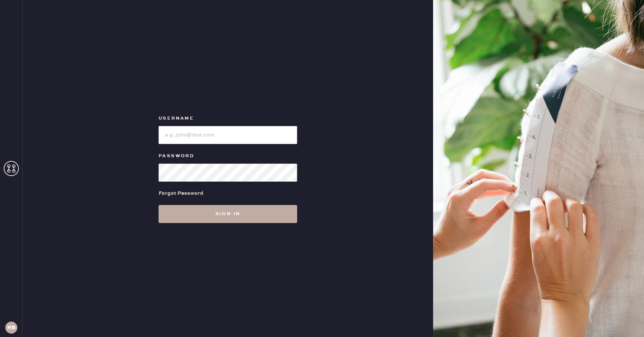  What do you see at coordinates (228, 214) in the screenshot?
I see `button: Sign in` at bounding box center [228, 214].